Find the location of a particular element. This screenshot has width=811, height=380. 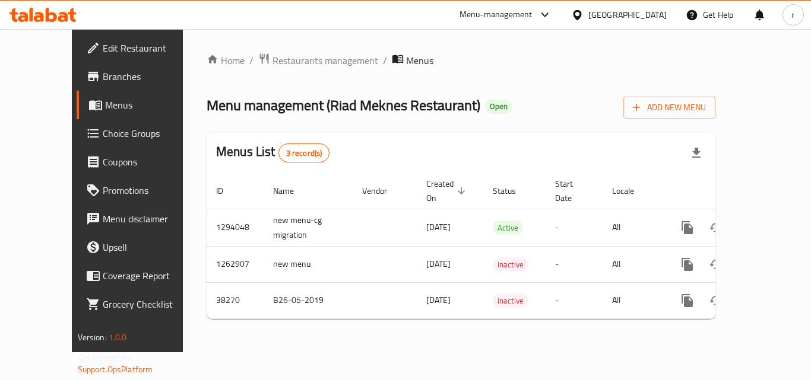

span: Created On is located at coordinates (447, 191).